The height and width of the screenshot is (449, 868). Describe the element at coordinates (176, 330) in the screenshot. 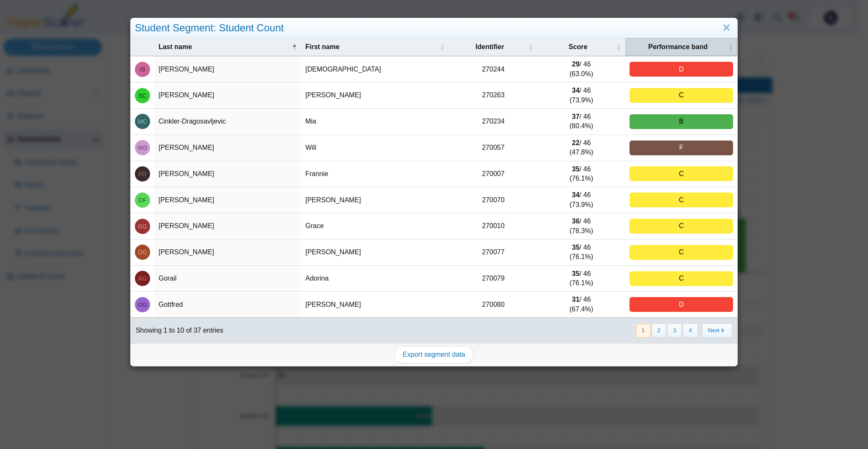

I see `div: Showing 1 to 10 of 37 entries` at that location.